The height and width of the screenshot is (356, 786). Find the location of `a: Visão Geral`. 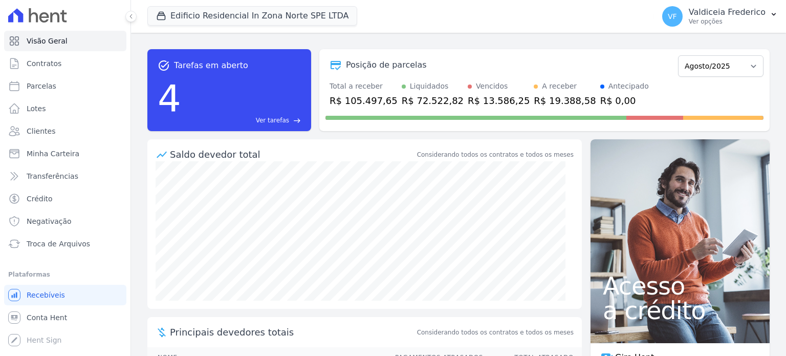

a: Visão Geral is located at coordinates (65, 41).